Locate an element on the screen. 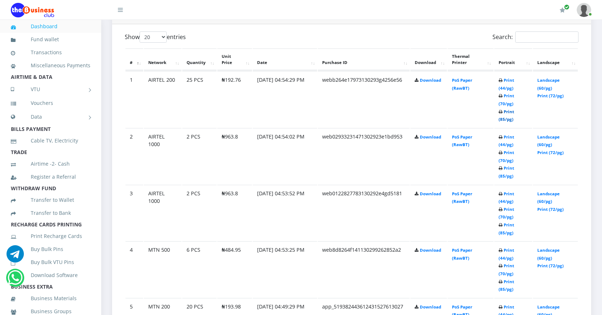 This screenshot has height=315, width=602. a: Dashboard is located at coordinates (51, 26).